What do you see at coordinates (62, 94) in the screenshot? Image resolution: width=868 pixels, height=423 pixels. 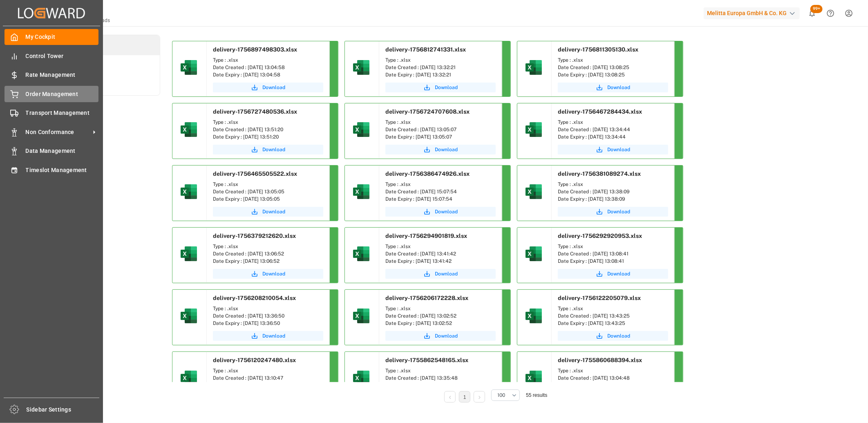 I see `span: Order Management` at bounding box center [62, 94].